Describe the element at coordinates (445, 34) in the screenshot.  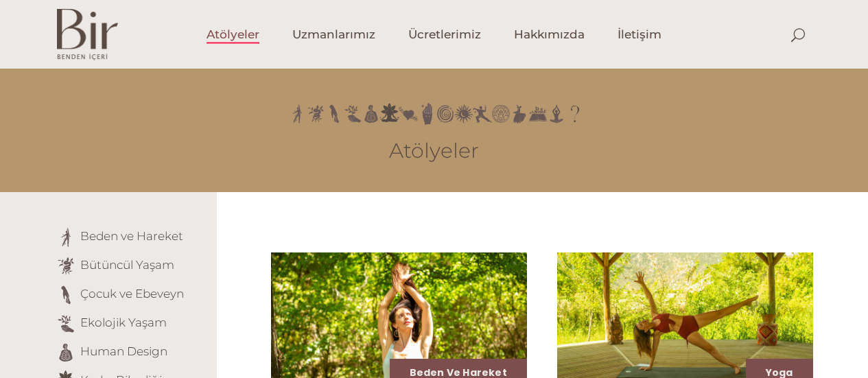
I see `span: Ücretlerimiz` at that location.